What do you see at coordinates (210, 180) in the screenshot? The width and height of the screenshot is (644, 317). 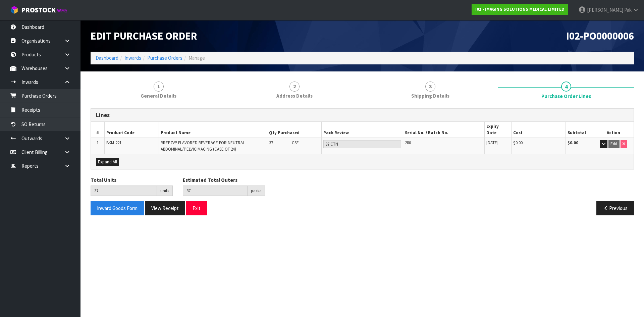 I see `label: Estimated Total Outers` at bounding box center [210, 180].